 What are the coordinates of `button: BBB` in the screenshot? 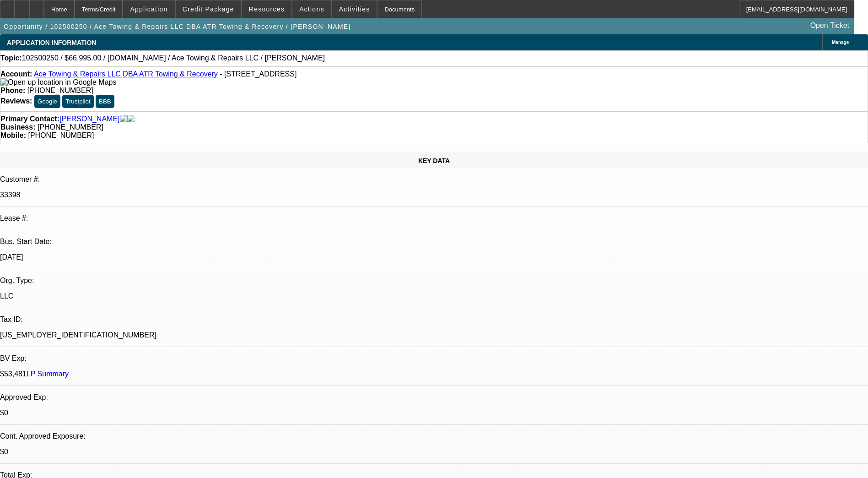 It's located at (105, 101).